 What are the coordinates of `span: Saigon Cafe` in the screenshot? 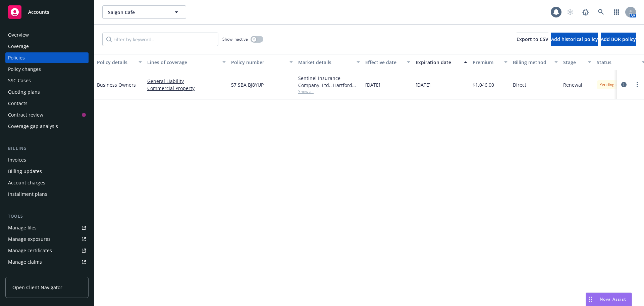 It's located at (137, 12).